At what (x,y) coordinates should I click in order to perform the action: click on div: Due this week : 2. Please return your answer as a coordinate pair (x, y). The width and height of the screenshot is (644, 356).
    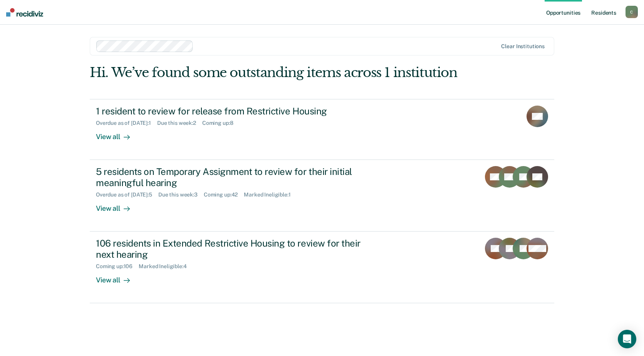
    Looking at the image, I should click on (180, 123).